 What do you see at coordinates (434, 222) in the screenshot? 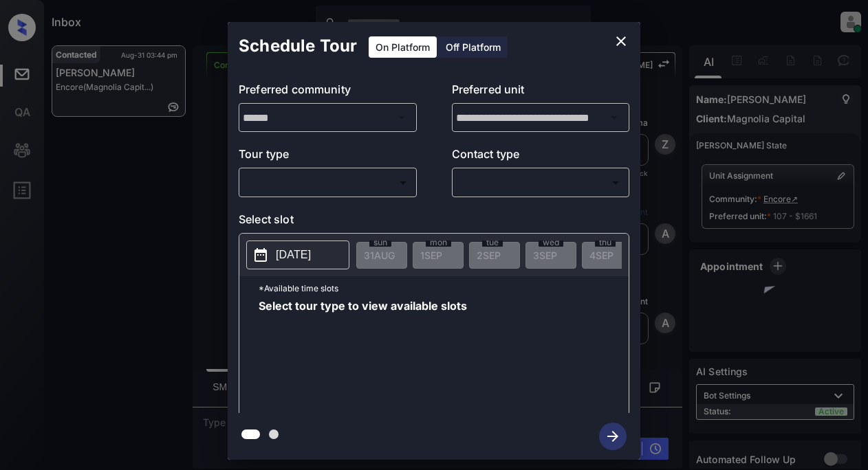
I see `p: Select slot` at bounding box center [434, 222].